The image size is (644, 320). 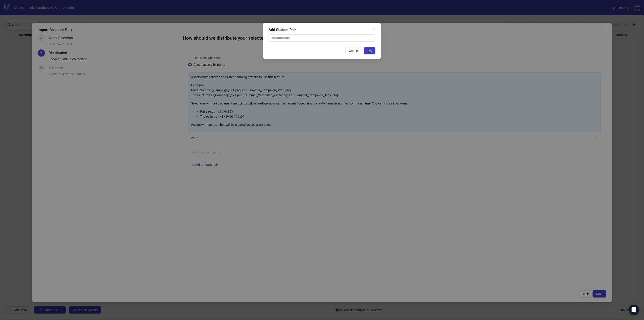 What do you see at coordinates (354, 51) in the screenshot?
I see `button: Cancel` at bounding box center [354, 51].